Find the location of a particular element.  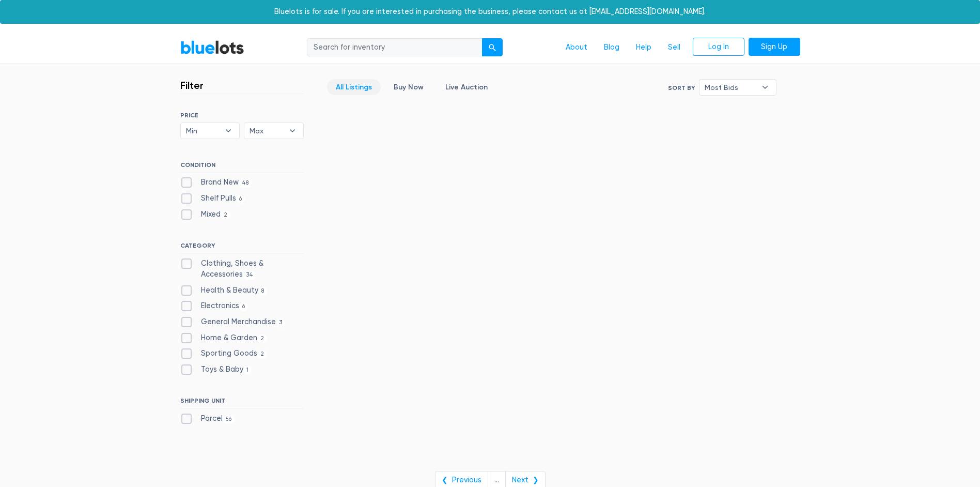

h6: PRICE is located at coordinates (242, 115).